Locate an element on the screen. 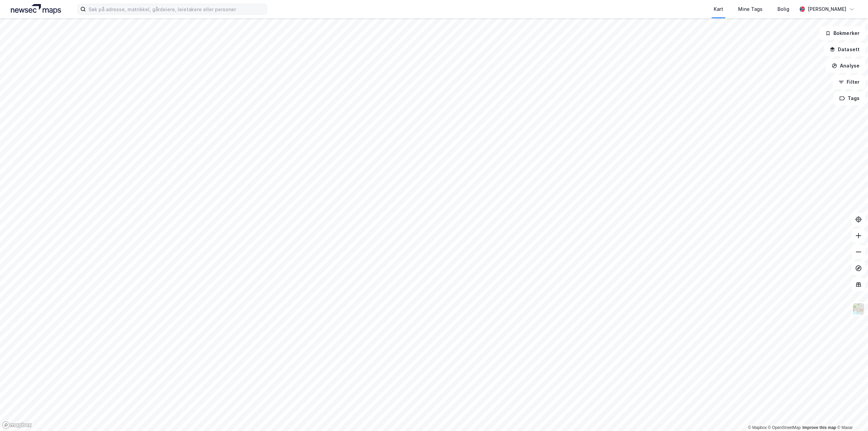 The width and height of the screenshot is (868, 431). button: Filter is located at coordinates (849, 82).